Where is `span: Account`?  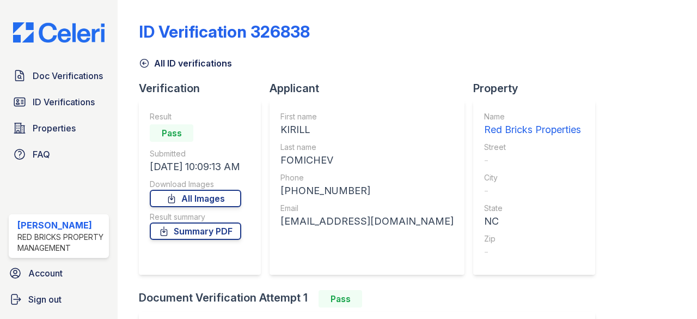
span: Account is located at coordinates (45, 273).